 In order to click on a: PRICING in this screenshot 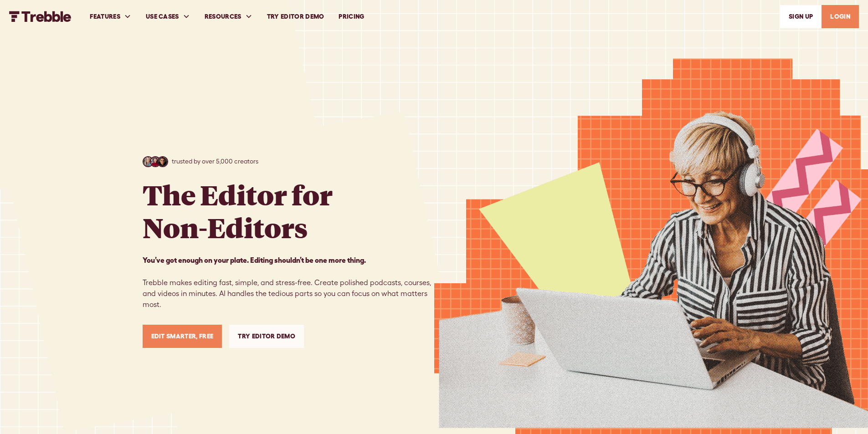, I will do `click(351, 16)`.